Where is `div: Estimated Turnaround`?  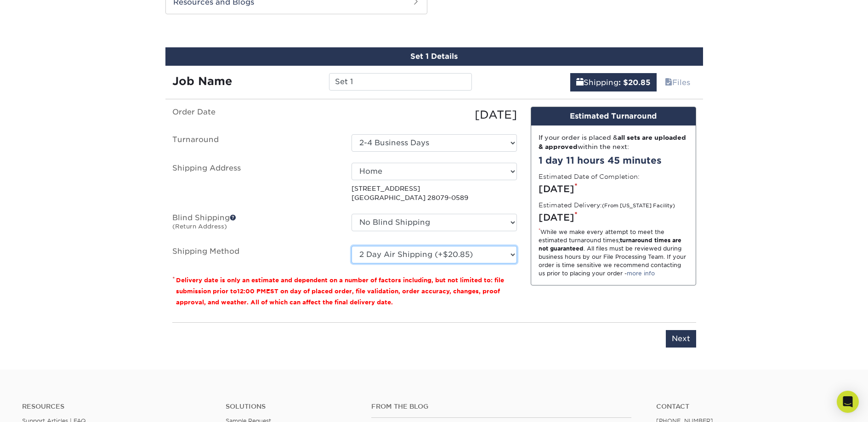
div: Estimated Turnaround is located at coordinates (613, 116).